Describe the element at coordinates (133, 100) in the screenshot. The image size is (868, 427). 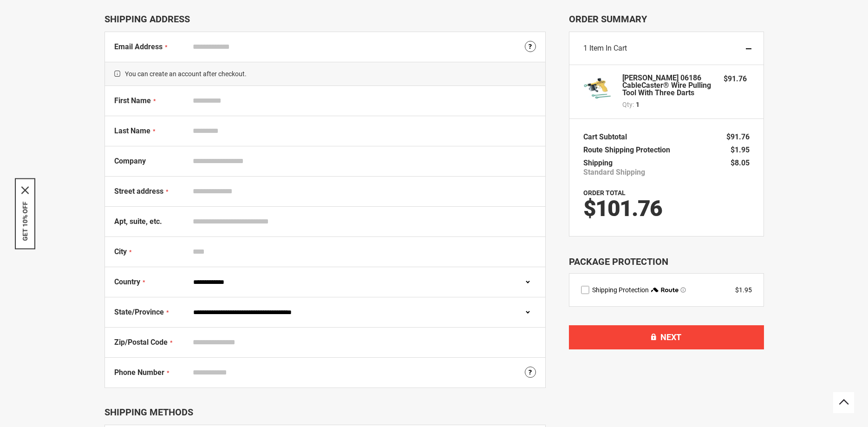
I see `span: First Name` at that location.